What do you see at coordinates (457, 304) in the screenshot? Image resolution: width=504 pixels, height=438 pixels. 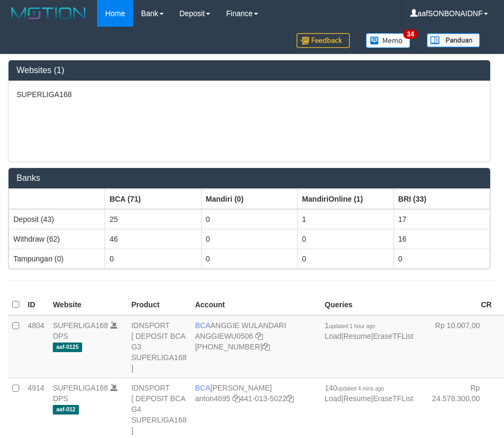 I see `th: CR` at bounding box center [457, 304].